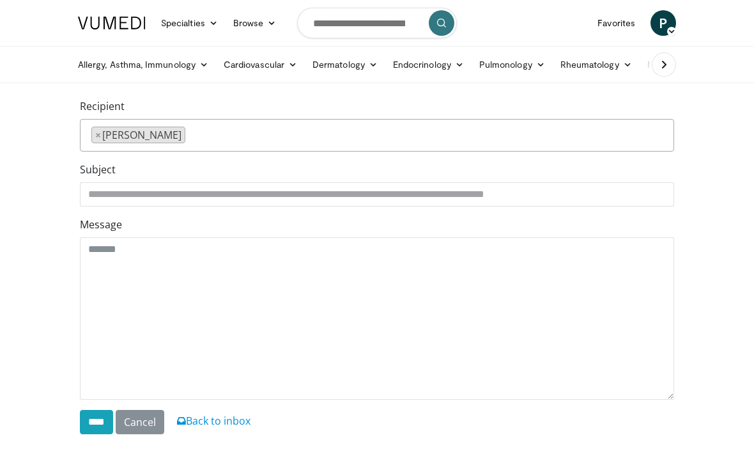 The image size is (754, 456). Describe the element at coordinates (189, 23) in the screenshot. I see `a: Specialties` at that location.